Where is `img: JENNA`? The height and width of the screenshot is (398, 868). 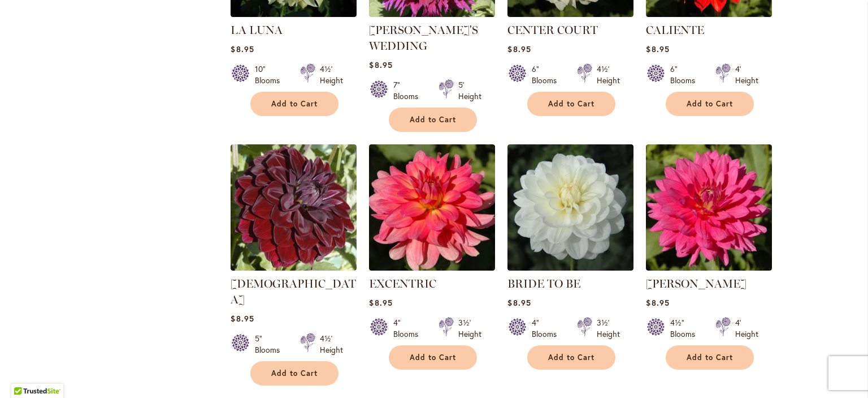 img: JENNA is located at coordinates (709, 207).